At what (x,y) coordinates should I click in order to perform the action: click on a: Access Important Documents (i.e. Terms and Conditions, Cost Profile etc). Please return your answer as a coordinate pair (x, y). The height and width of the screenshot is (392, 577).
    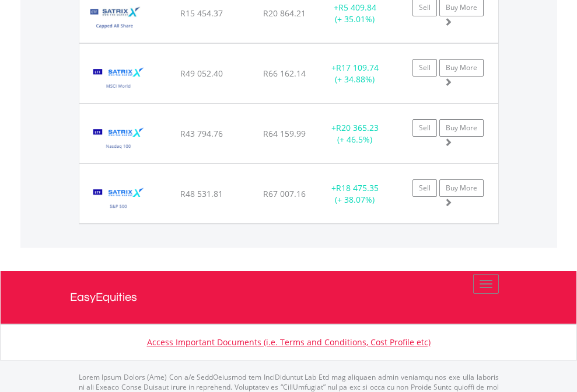
    Looking at the image, I should click on (289, 342).